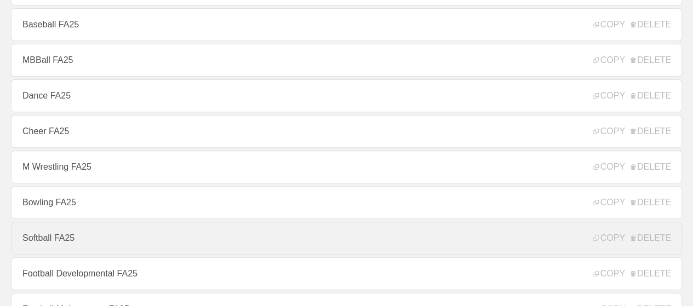 The width and height of the screenshot is (693, 306). What do you see at coordinates (346, 60) in the screenshot?
I see `a: MBBall FA25` at bounding box center [346, 60].